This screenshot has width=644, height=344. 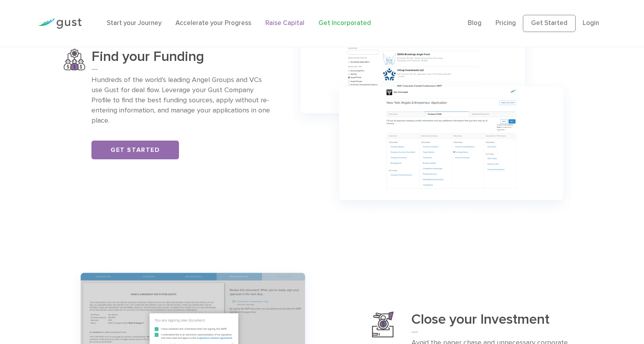 What do you see at coordinates (134, 23) in the screenshot?
I see `a: Start your Journey` at bounding box center [134, 23].